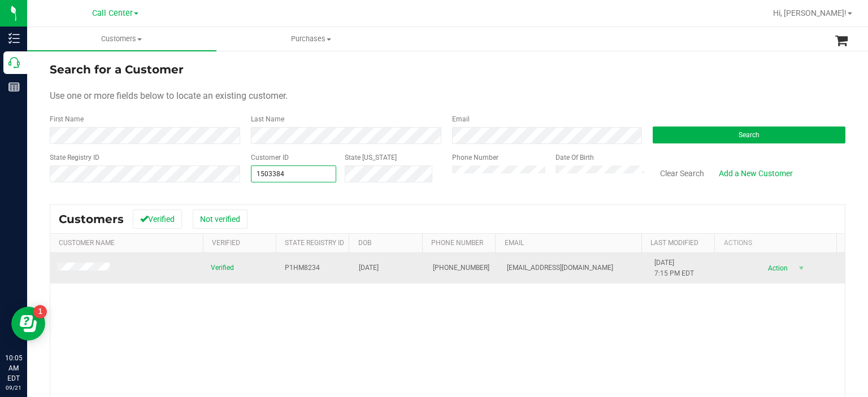  I want to click on inline-svg: Inventory, so click(14, 38).